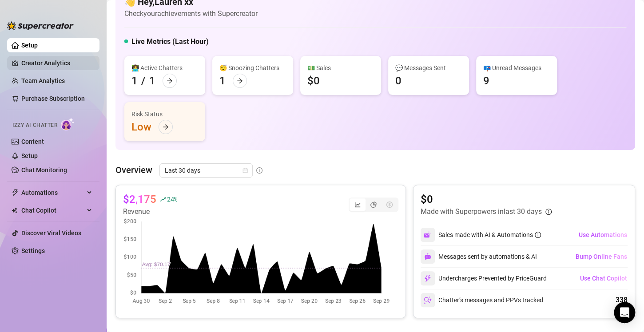 The height and width of the screenshot is (332, 644). Describe the element at coordinates (601, 256) in the screenshot. I see `span: Bump Online Fans` at that location.